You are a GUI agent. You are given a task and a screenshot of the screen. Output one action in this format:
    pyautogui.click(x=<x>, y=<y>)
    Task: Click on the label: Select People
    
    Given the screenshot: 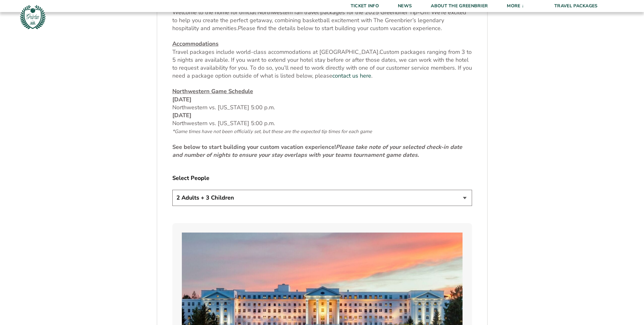 What is the action you would take?
    pyautogui.click(x=322, y=178)
    